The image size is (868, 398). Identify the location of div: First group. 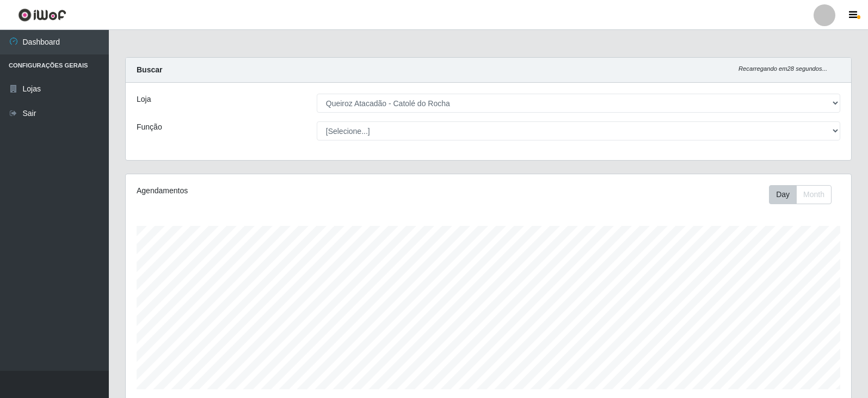
(800, 195).